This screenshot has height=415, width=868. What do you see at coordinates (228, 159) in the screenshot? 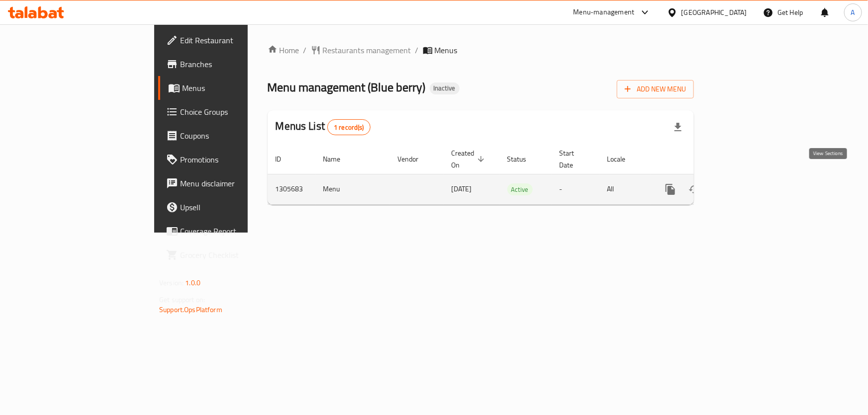
I see `a: Promotions` at bounding box center [228, 159].